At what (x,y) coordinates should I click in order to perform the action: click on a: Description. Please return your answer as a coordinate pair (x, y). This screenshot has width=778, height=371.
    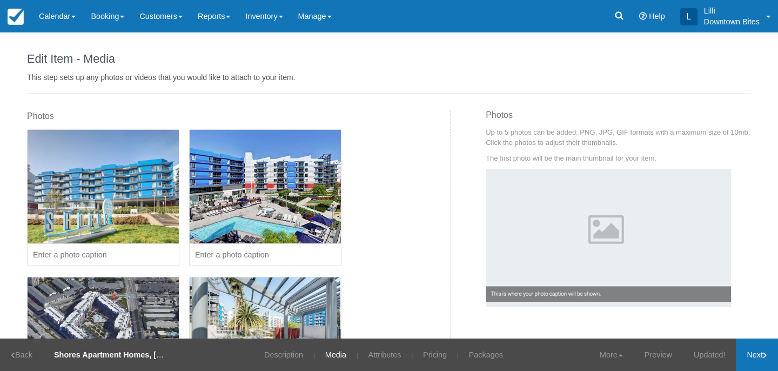
    Looking at the image, I should click on (284, 354).